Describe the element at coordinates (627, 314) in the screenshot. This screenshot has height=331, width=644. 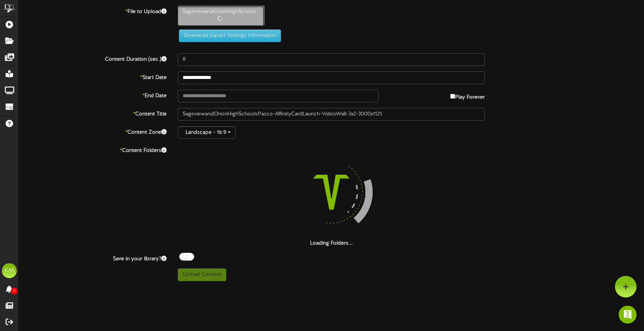
I see `div: Open Intercom Messenger` at that location.